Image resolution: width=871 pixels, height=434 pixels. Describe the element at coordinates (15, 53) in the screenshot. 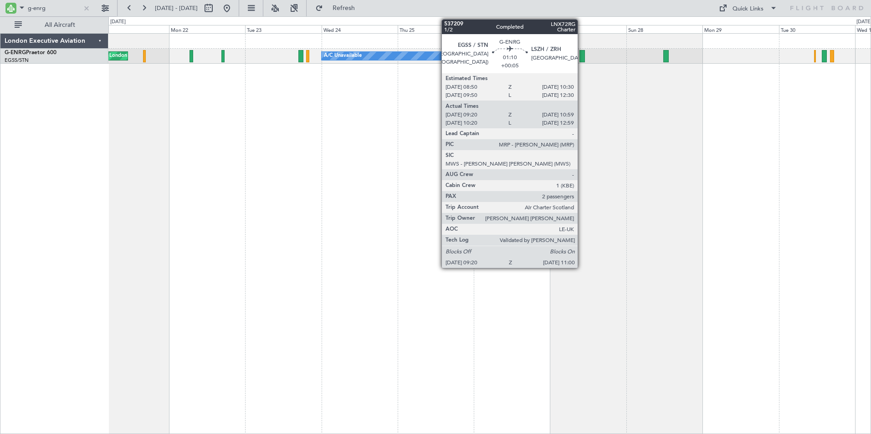

I see `span: G-ENRG` at that location.